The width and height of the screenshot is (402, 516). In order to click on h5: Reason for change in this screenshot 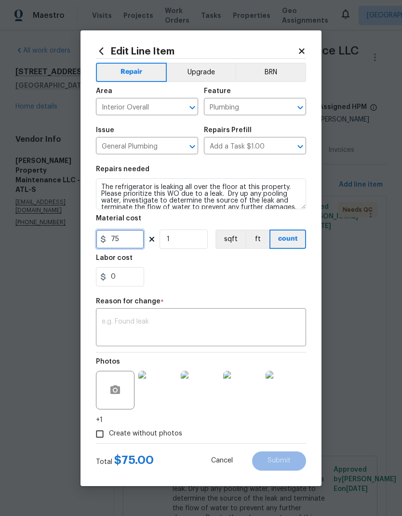, I will do `click(128, 301)`.